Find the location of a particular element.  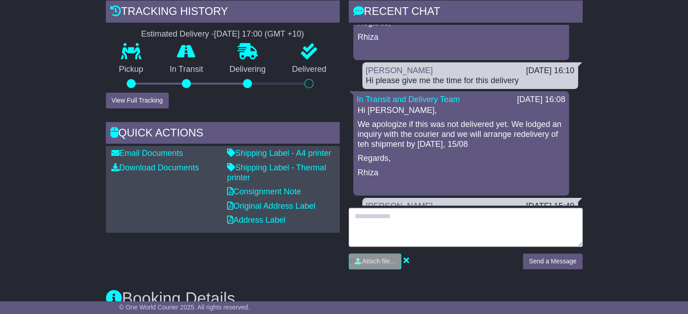

a: Shipping Label - A4 printer is located at coordinates (279, 153).